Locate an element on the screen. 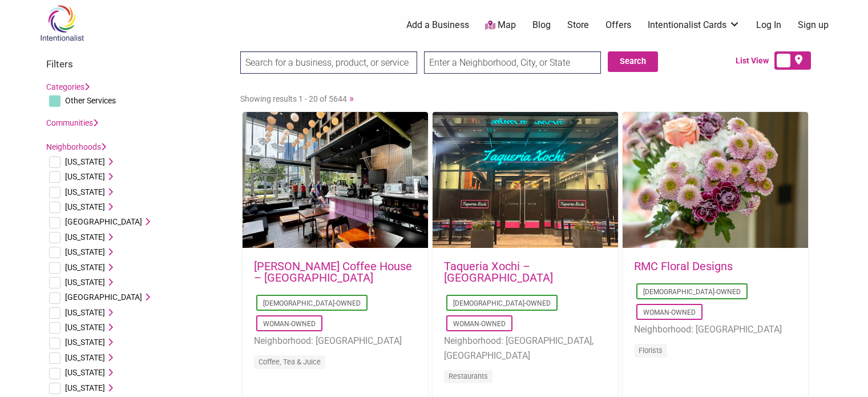 This screenshot has height=397, width=868. a: Restaurants is located at coordinates (469, 375).